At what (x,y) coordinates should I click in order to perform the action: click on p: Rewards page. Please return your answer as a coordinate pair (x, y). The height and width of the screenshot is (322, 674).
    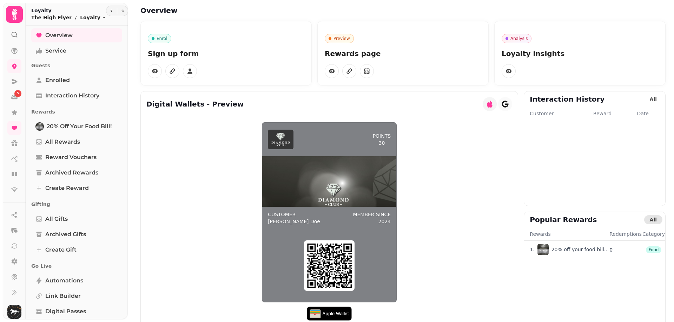
    Looking at the image, I should click on (403, 54).